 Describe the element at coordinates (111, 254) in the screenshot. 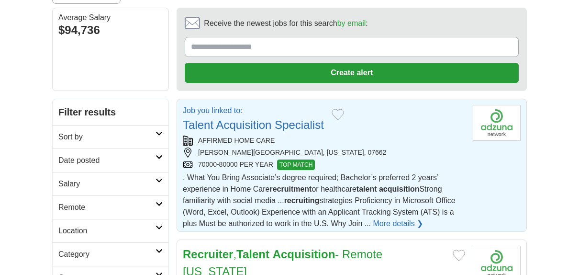

I see `a: Category` at that location.